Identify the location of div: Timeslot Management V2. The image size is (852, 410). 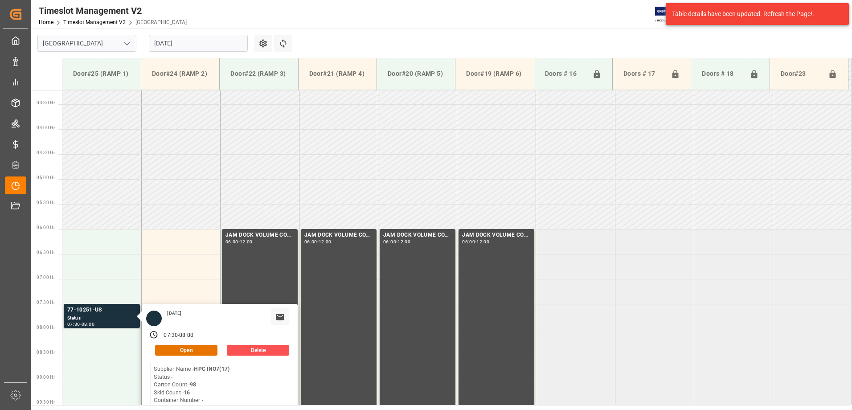
(113, 11).